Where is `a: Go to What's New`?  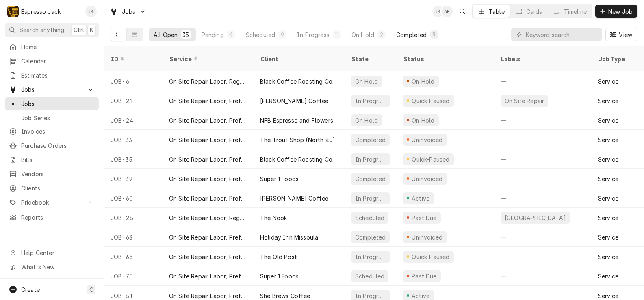
a: Go to What's New is located at coordinates (51, 267).